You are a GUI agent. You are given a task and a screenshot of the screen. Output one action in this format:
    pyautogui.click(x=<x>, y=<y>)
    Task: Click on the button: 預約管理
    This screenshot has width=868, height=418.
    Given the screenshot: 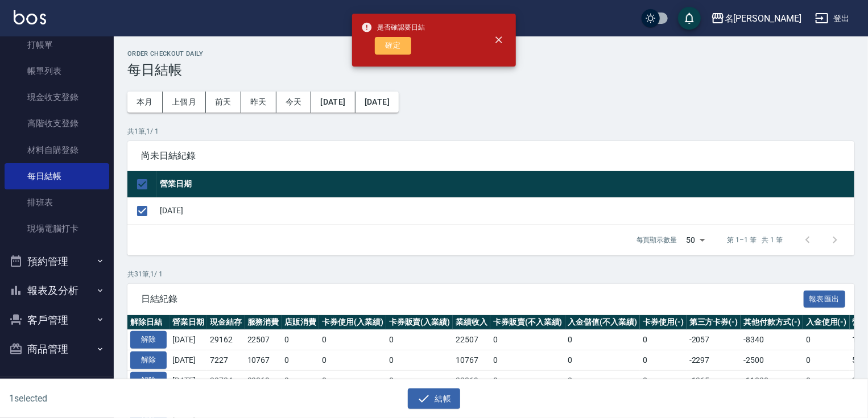 What is the action you would take?
    pyautogui.click(x=57, y=262)
    